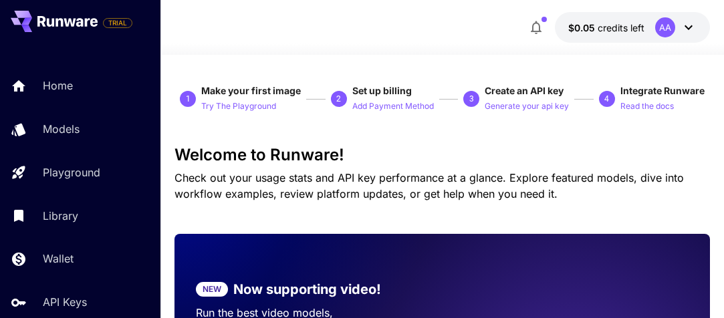  What do you see at coordinates (663, 90) in the screenshot?
I see `span: Integrate Runware` at bounding box center [663, 90].